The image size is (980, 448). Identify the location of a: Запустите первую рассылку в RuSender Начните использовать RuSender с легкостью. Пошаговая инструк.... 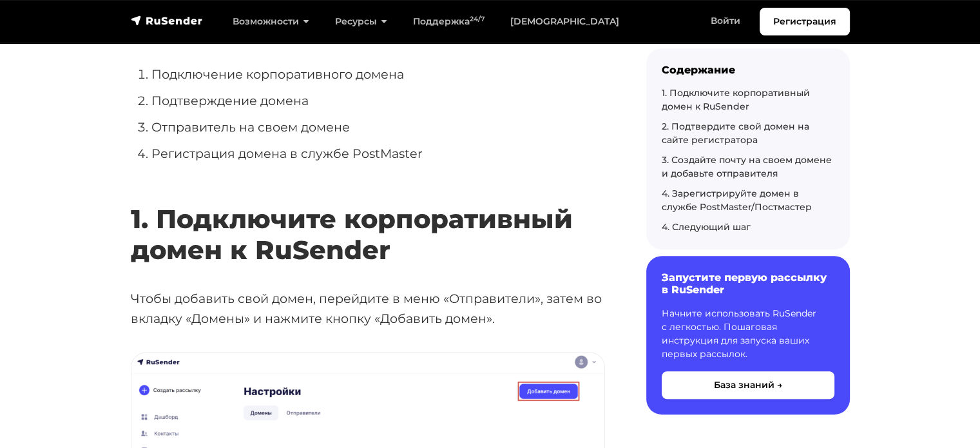
(748, 334).